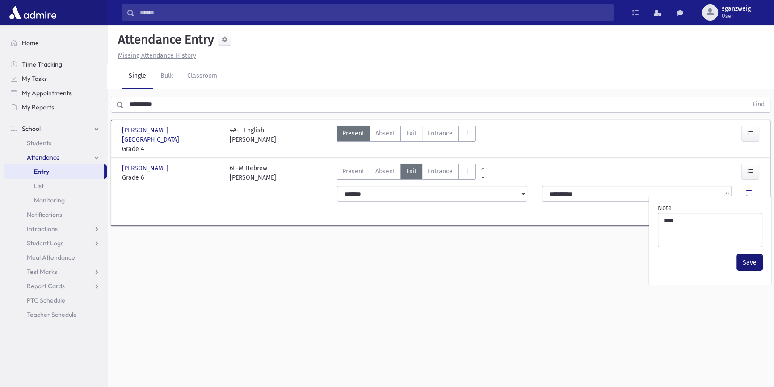 This screenshot has height=387, width=774. What do you see at coordinates (155, 55) in the screenshot?
I see `a: Missing Attendance History` at bounding box center [155, 55].